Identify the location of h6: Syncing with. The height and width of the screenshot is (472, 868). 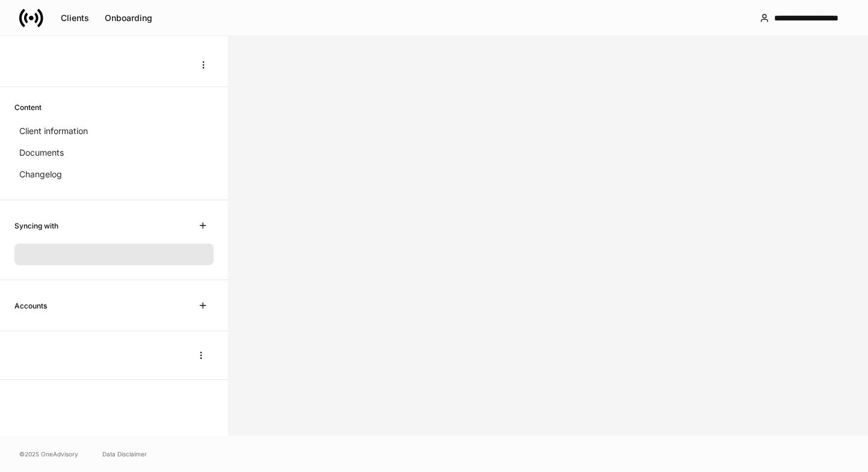
(36, 225).